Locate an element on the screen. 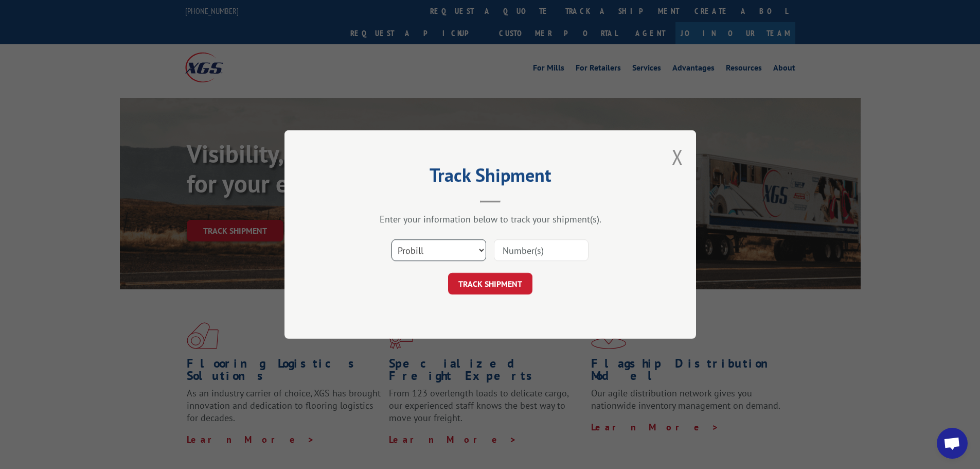 This screenshot has height=469, width=980. button: Close modal is located at coordinates (677, 156).